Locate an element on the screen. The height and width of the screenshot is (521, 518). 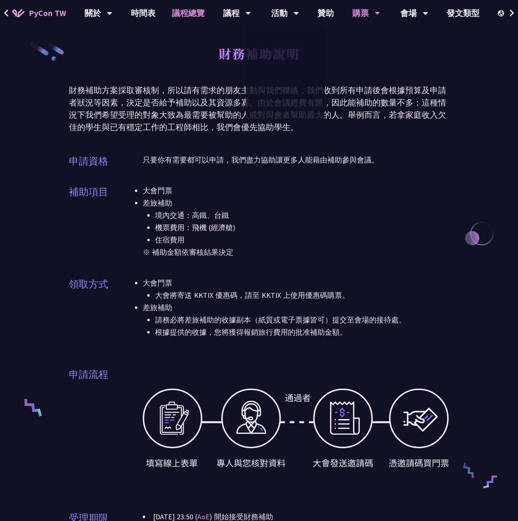
p: 申請資格 is located at coordinates (89, 161).